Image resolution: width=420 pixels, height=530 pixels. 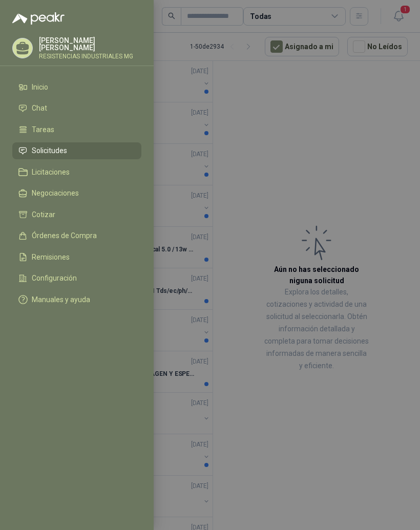 I want to click on a: Remisiones, so click(x=77, y=257).